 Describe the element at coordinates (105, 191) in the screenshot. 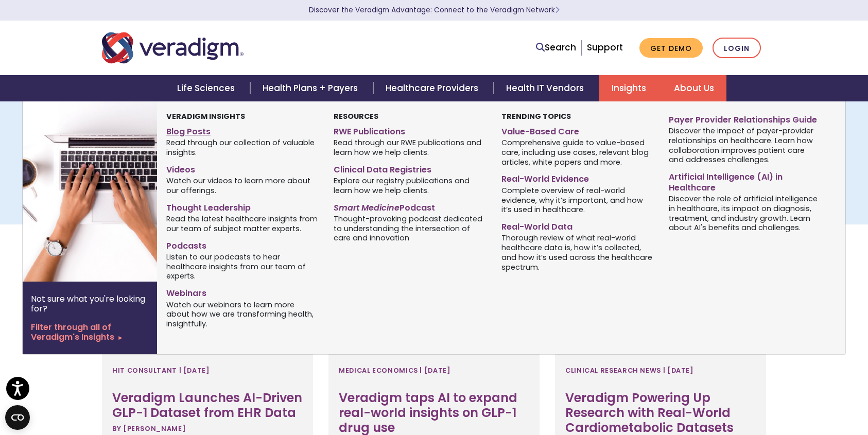

I see `img: Two hands typing on a laptop` at that location.